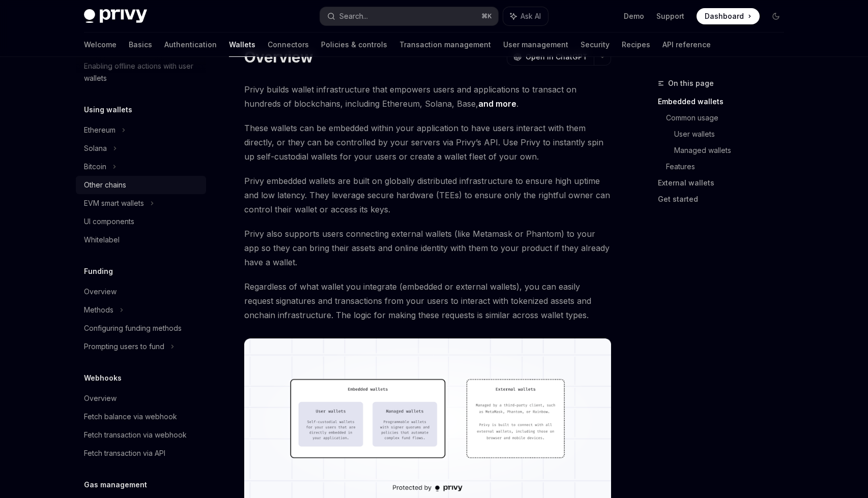 This screenshot has height=498, width=868. I want to click on h5: Funding, so click(98, 271).